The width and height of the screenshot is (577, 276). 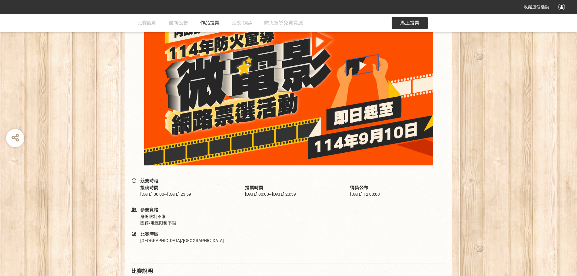 What do you see at coordinates (359, 188) in the screenshot?
I see `span: 得獎公布` at bounding box center [359, 188].